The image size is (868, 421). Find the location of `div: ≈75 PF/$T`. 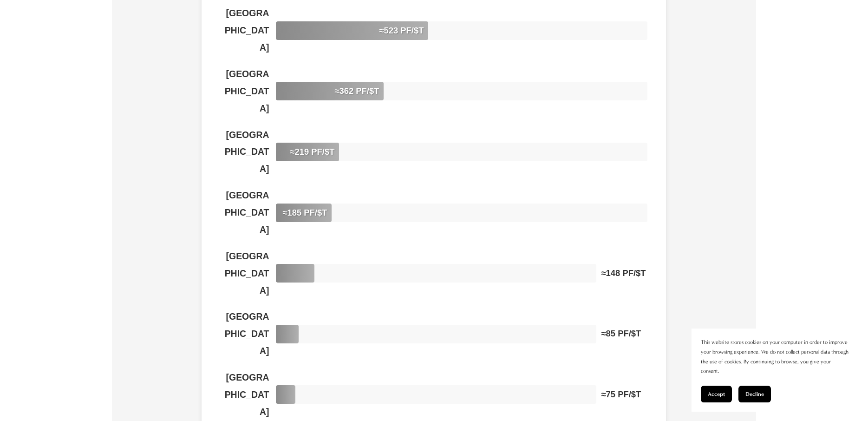

div: ≈75 PF/$T is located at coordinates (624, 395).